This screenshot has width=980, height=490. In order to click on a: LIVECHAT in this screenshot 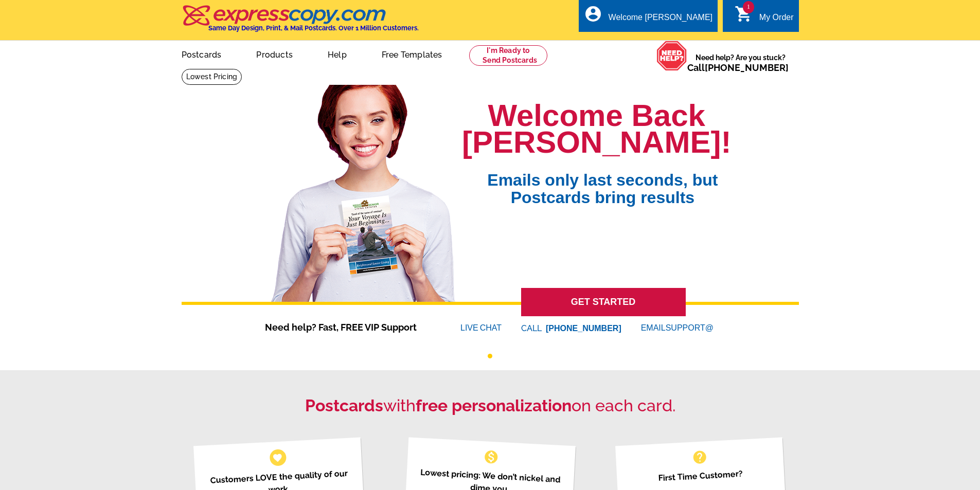, I will do `click(481, 327)`.